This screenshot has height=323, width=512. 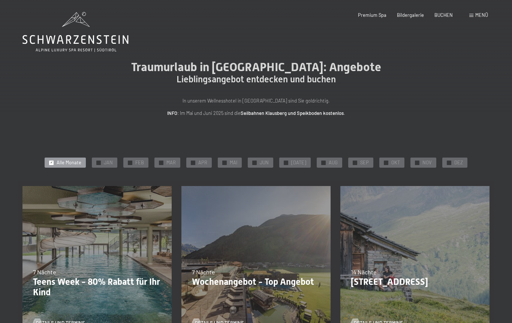 What do you see at coordinates (458, 163) in the screenshot?
I see `span: DEZ` at bounding box center [458, 163].